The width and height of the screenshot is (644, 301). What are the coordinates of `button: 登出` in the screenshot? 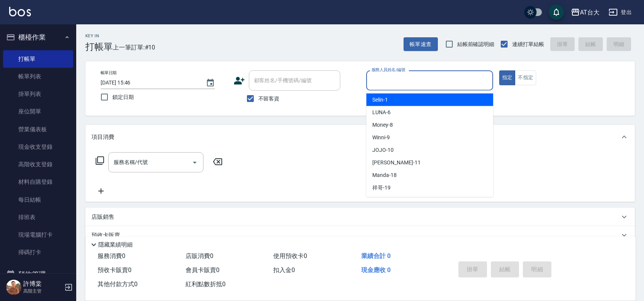 It's located at (620, 12).